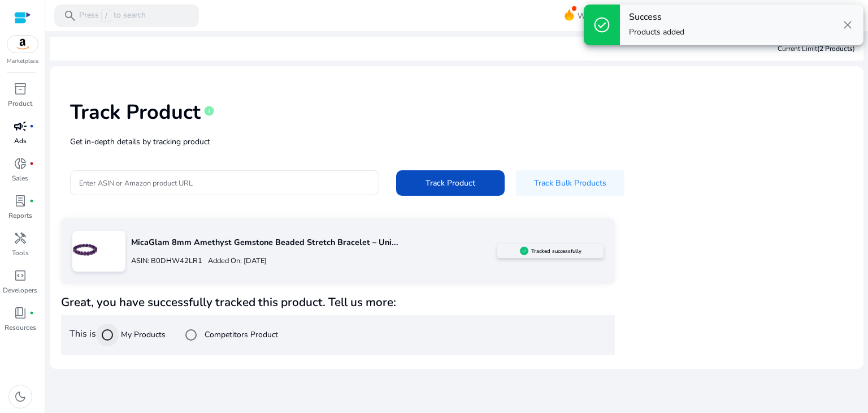 This screenshot has width=868, height=413. What do you see at coordinates (209, 111) in the screenshot?
I see `span: info` at bounding box center [209, 111].